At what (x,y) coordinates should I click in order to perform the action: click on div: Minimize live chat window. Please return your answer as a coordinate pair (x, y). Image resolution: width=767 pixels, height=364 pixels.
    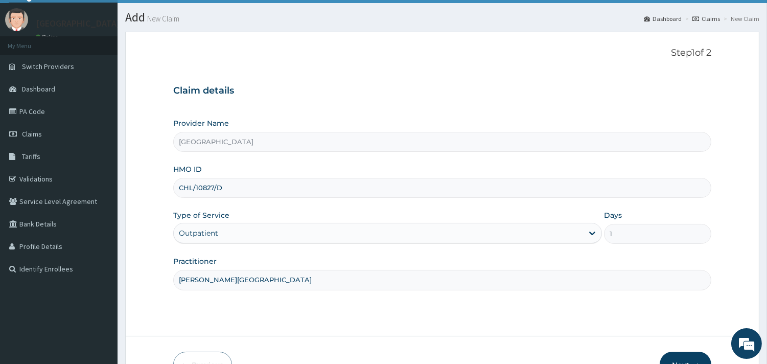
    Looking at the image, I should click on (180, 17).